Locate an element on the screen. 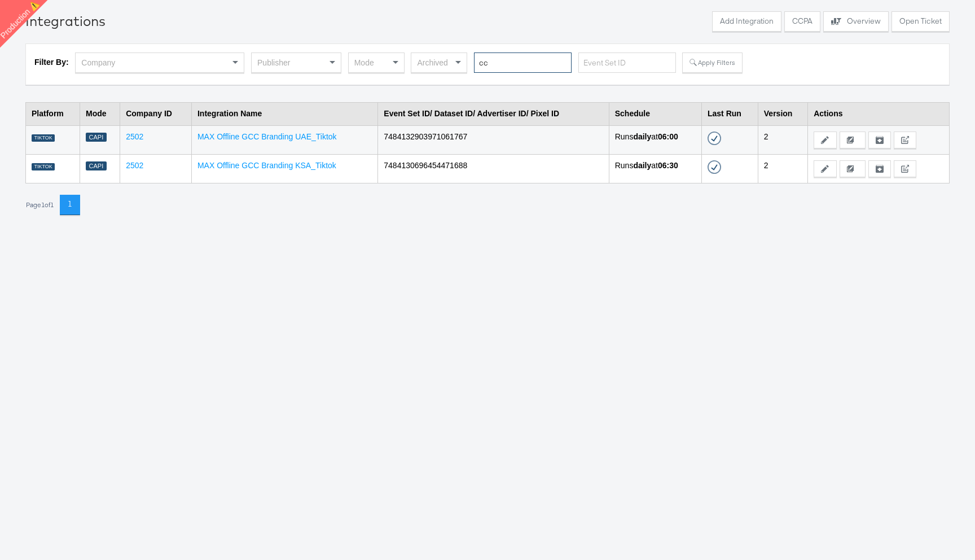 The height and width of the screenshot is (560, 975). button: Apply Filters is located at coordinates (712, 62).